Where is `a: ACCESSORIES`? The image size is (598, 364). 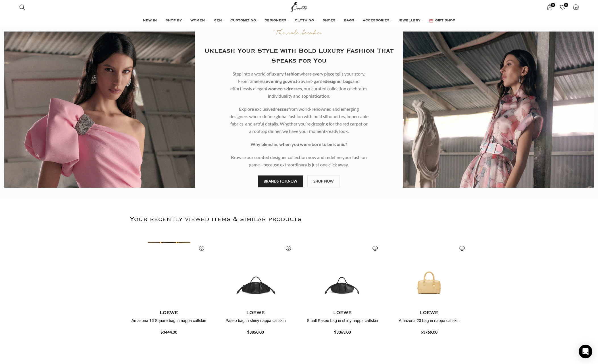
a: ACCESSORIES is located at coordinates (378, 21).